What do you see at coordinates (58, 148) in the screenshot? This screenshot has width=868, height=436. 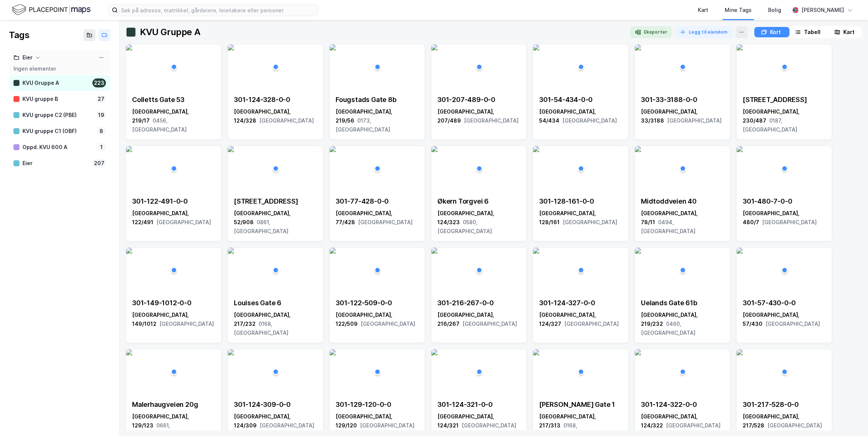 I see `div: Oppd. KVU 600 A` at bounding box center [58, 148].